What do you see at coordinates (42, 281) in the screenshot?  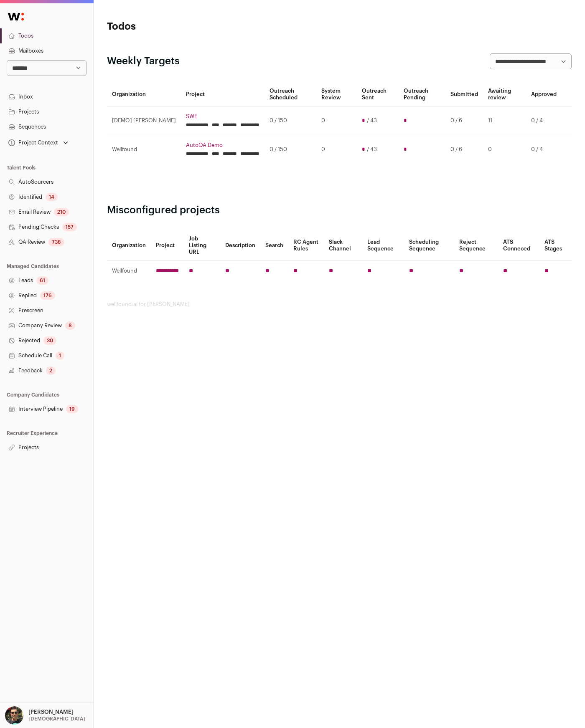 I see `div: 61` at bounding box center [42, 281].